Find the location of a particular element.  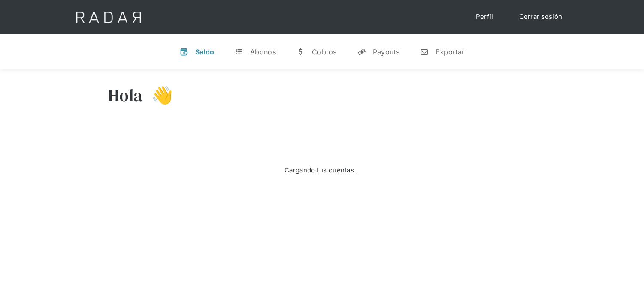

div: n is located at coordinates (424, 52).